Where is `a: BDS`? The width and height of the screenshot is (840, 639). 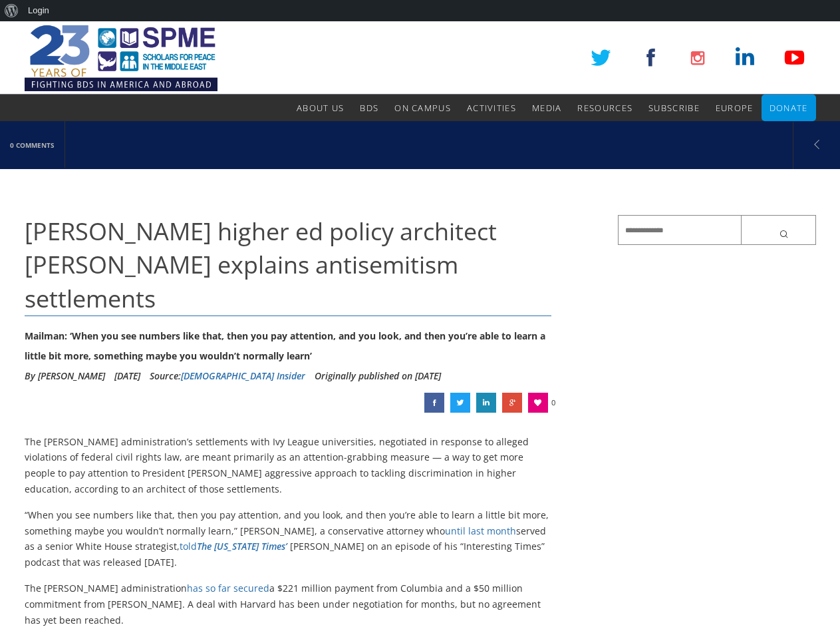
a: BDS is located at coordinates (369, 108).